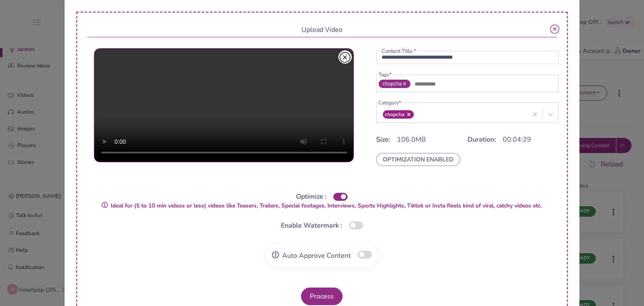 The width and height of the screenshot is (644, 306). What do you see at coordinates (311, 197) in the screenshot?
I see `span: Optimize :` at bounding box center [311, 197].